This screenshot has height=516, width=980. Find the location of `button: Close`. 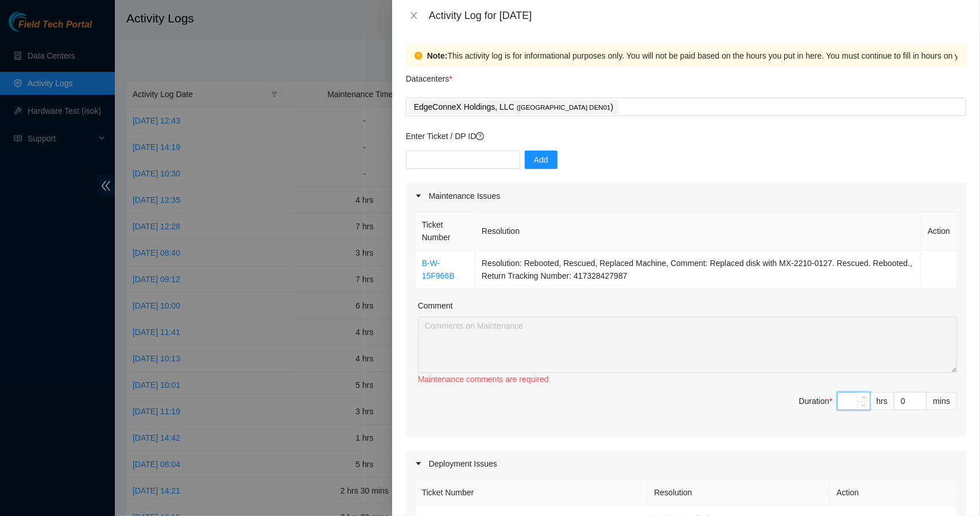

button: Close is located at coordinates (414, 15).